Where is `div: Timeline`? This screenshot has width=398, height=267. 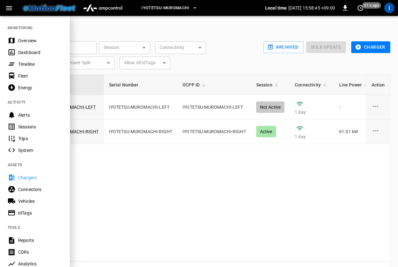 div: Timeline is located at coordinates (40, 64).